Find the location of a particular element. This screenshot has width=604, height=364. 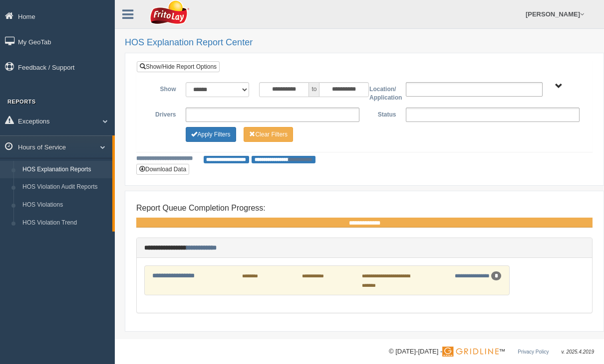

img: Gridline is located at coordinates (470, 352).